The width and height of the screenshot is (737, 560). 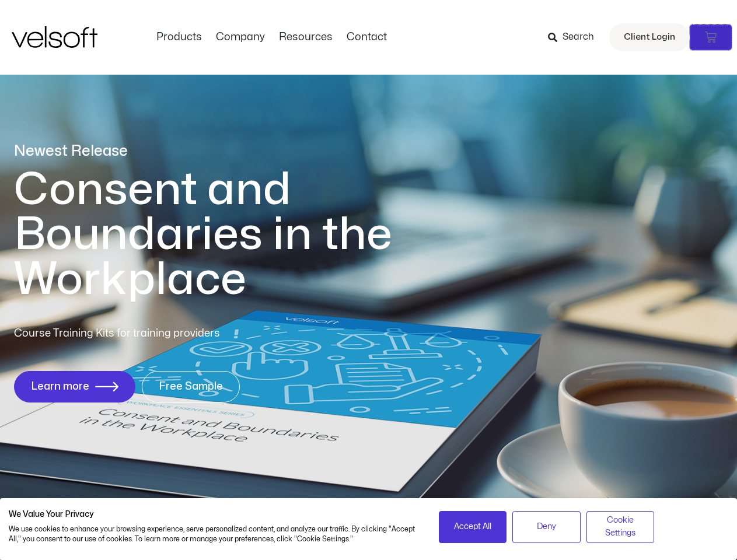 I want to click on a: ContactMenu Toggle, so click(x=366, y=38).